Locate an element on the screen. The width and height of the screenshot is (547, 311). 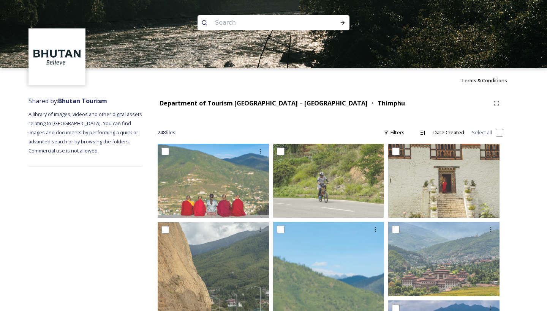
strong: Thimphu is located at coordinates (391, 103).